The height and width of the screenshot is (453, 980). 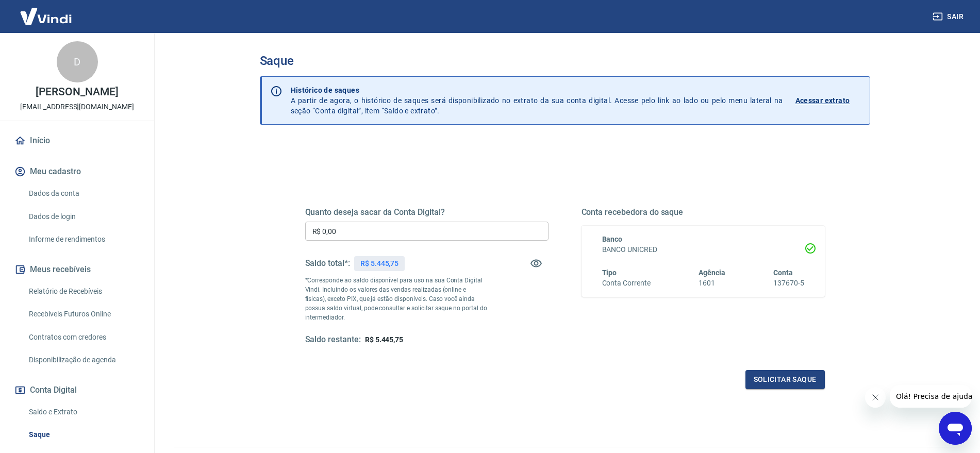 What do you see at coordinates (333, 339) in the screenshot?
I see `h5: Saldo restante:` at bounding box center [333, 339].